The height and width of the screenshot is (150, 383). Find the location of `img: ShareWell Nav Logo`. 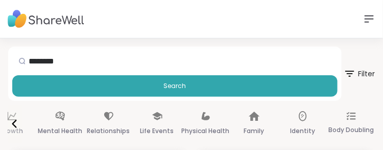

img: ShareWell Nav Logo is located at coordinates (46, 19).